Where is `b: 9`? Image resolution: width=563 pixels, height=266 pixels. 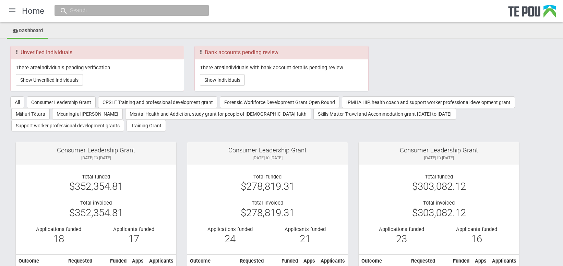
b: 9 is located at coordinates (223, 68).